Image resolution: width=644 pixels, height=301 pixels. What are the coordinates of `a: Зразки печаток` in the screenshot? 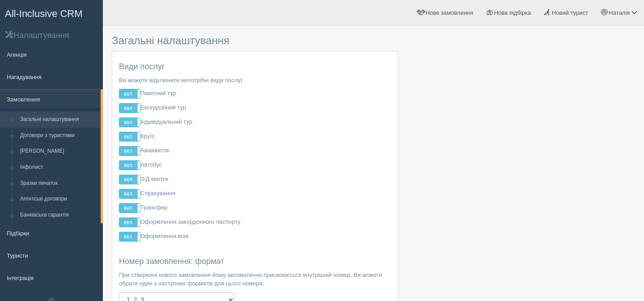 It's located at (58, 183).